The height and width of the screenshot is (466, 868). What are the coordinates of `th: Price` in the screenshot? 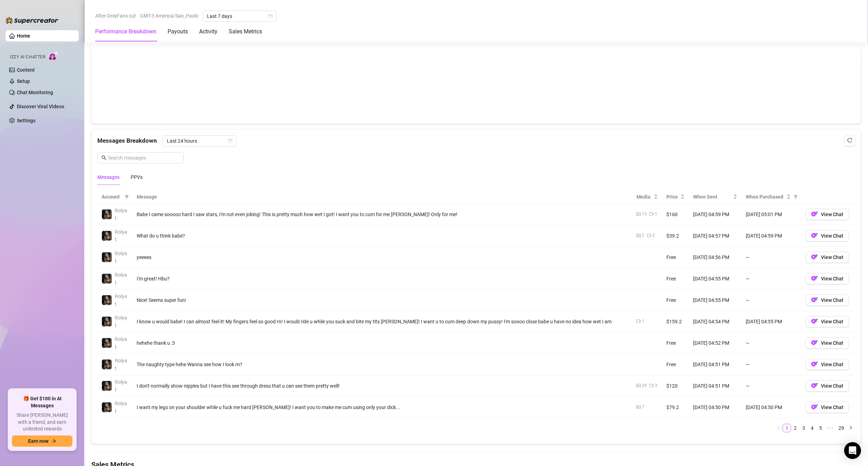 It's located at (675, 197).